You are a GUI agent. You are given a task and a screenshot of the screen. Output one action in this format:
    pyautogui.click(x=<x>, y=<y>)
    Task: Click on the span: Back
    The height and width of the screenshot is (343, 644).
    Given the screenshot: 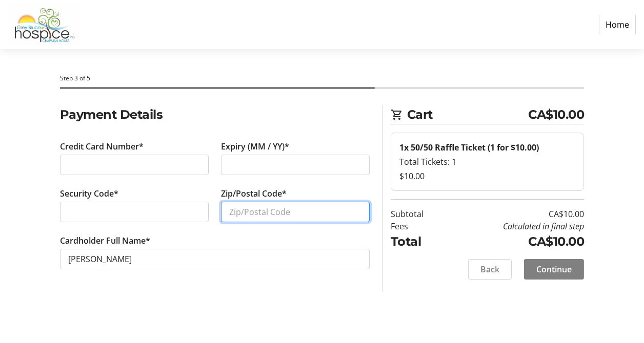 What is the action you would take?
    pyautogui.click(x=489, y=269)
    